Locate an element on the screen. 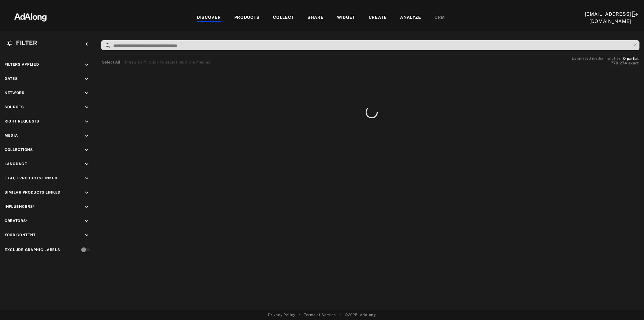  div: CREATE is located at coordinates (378, 18).